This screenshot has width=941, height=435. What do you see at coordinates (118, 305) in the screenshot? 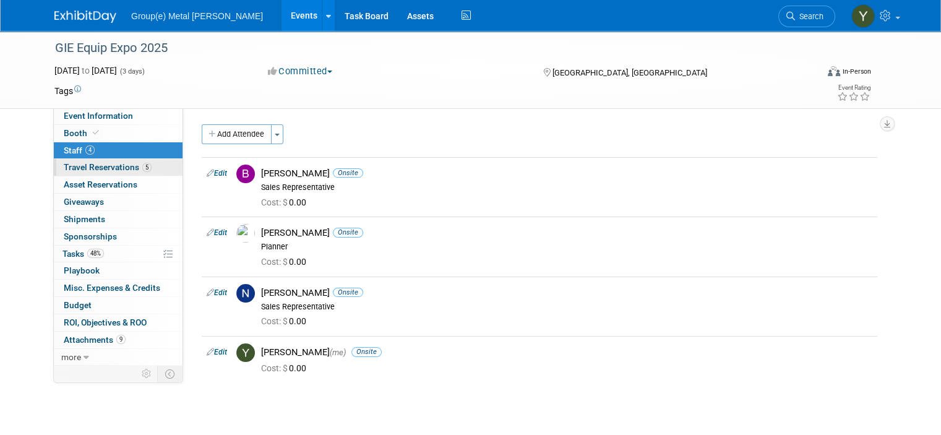
I see `a: Budget` at bounding box center [118, 305].